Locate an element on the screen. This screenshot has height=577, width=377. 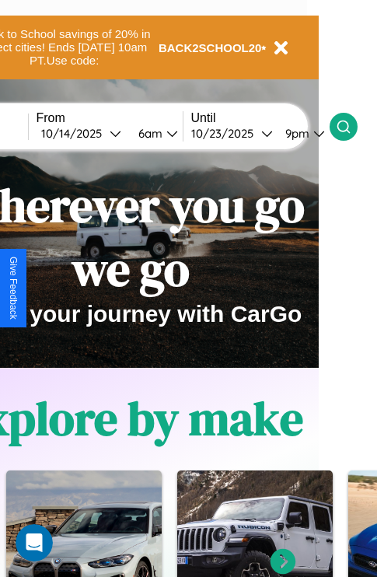
div: 10 / 14 / 2025 is located at coordinates (75, 133).